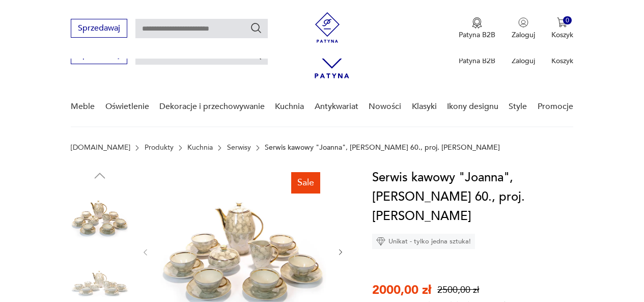 The height and width of the screenshot is (302, 644). Describe the element at coordinates (239, 148) in the screenshot. I see `a: Serwisy` at that location.